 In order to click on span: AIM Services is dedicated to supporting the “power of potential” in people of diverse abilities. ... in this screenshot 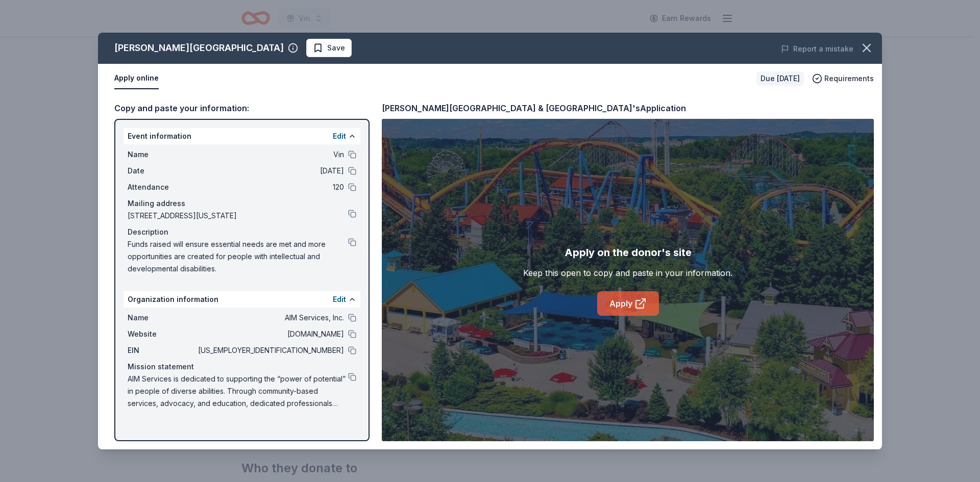, I will do `click(238, 391)`.